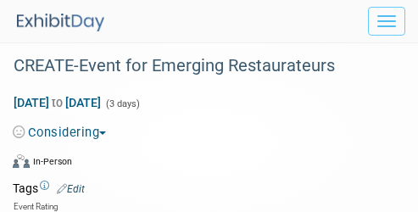 The width and height of the screenshot is (418, 212). Describe the element at coordinates (122, 104) in the screenshot. I see `span: (3 days)` at that location.